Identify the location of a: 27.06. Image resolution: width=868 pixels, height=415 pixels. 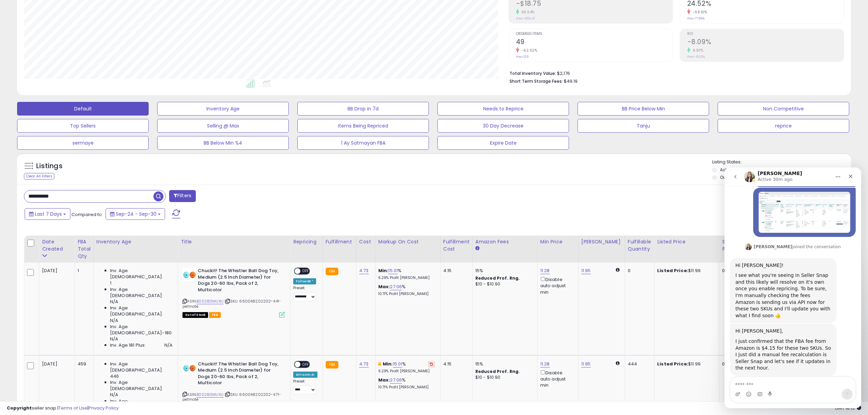
(395, 287).